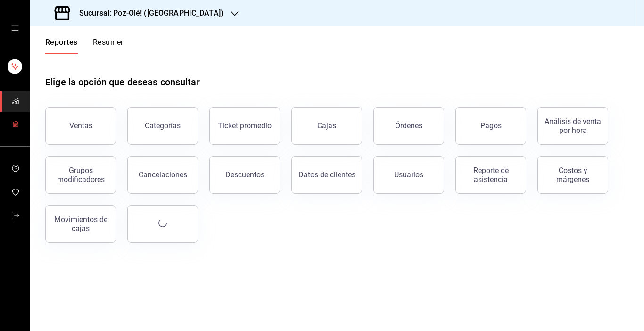  I want to click on div: Órdenes, so click(408, 126).